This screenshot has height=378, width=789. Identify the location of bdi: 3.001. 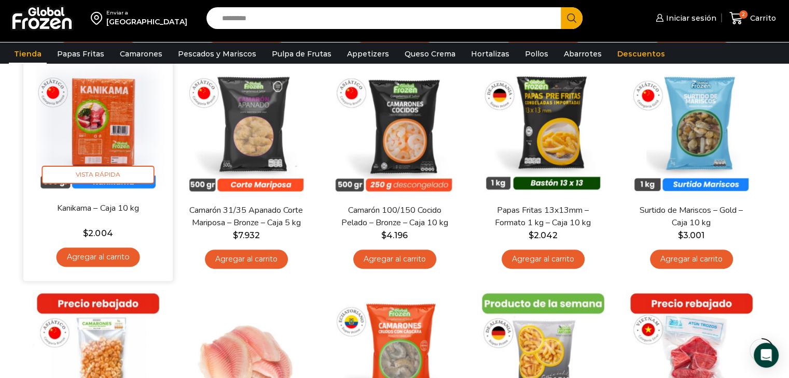
(691, 235).